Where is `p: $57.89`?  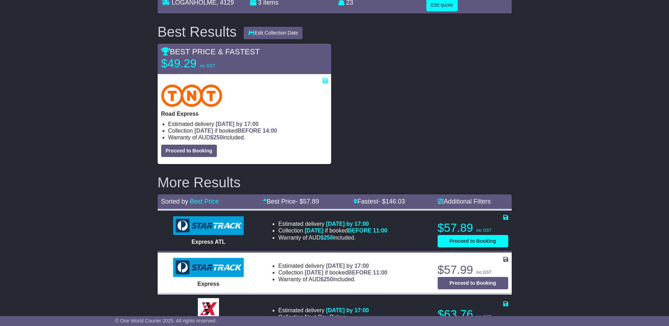 p: $57.89 is located at coordinates (473, 228).